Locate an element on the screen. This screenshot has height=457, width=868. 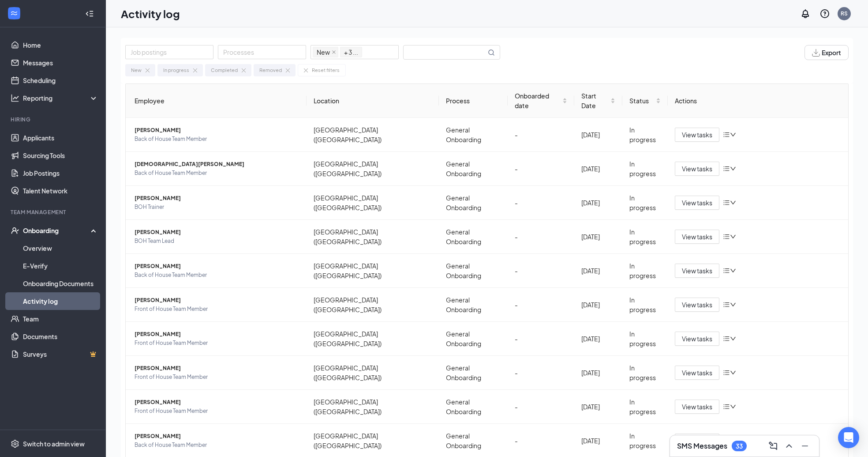
span: Start Date is located at coordinates (595, 101).